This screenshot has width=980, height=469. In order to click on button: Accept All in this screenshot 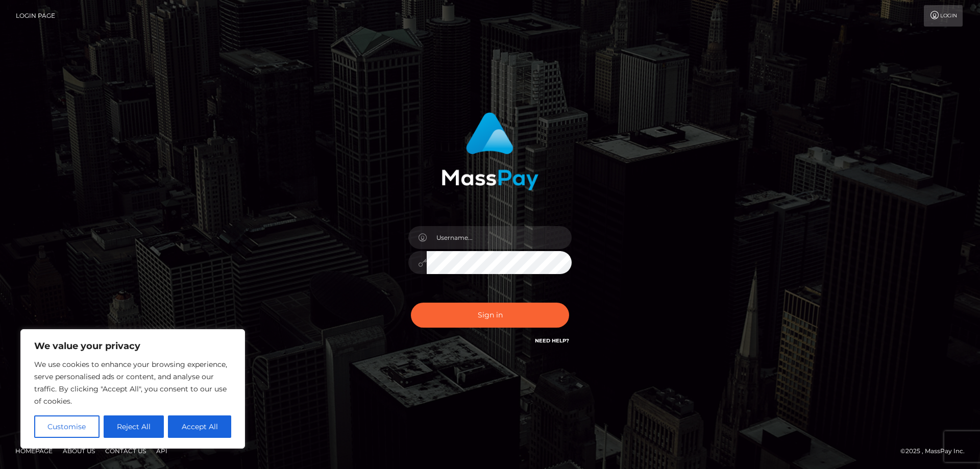, I will do `click(199, 427)`.